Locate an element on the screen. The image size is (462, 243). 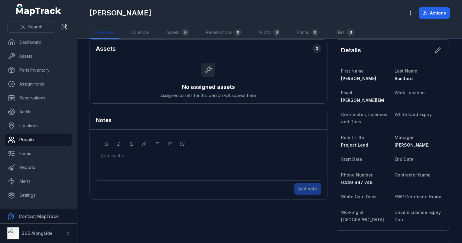
a: Audits is located at coordinates (38, 112).